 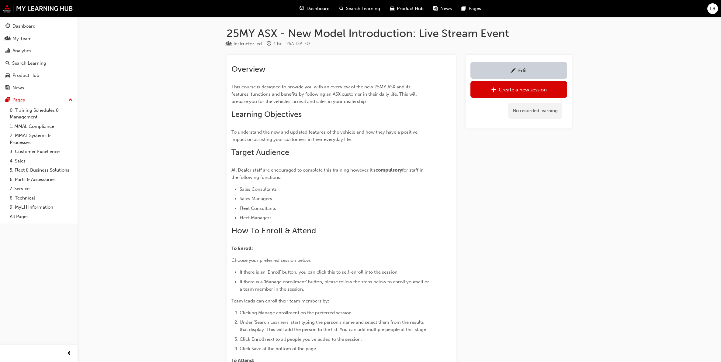 What do you see at coordinates (474, 9) in the screenshot?
I see `span: Pages` at bounding box center [474, 9].